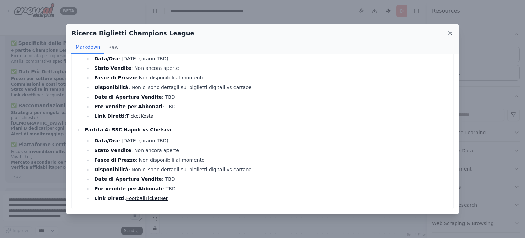 The width and height of the screenshot is (525, 238). I want to click on a: TicketKosta, so click(140, 116).